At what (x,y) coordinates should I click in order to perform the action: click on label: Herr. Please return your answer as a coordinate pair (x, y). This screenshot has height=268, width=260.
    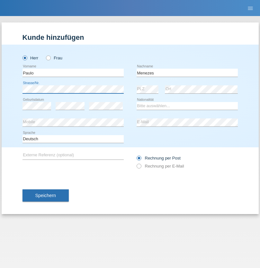
    Looking at the image, I should click on (30, 58).